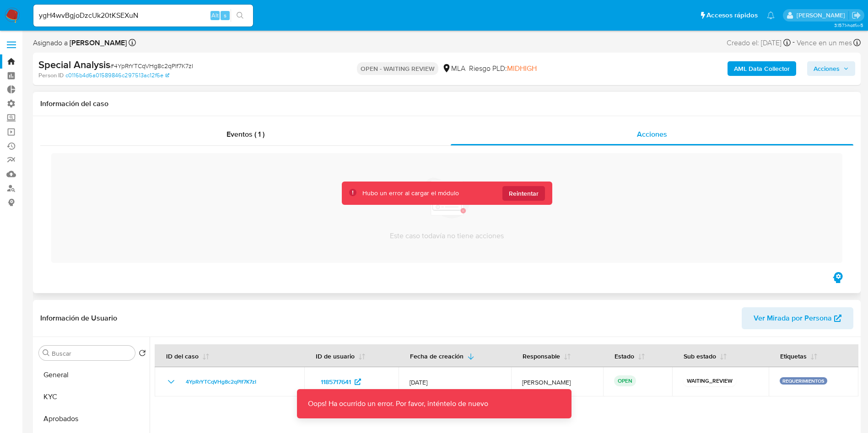 The width and height of the screenshot is (868, 433). What do you see at coordinates (398, 404) in the screenshot?
I see `p: Oops! Ha ocurrido un error. Por favor, inténtelo de nuevo` at bounding box center [398, 404].